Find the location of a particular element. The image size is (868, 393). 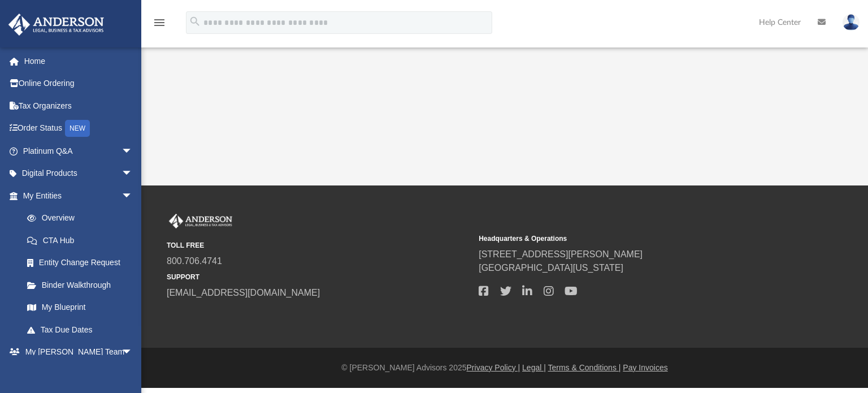

a: CTA Hub is located at coordinates (83, 240).